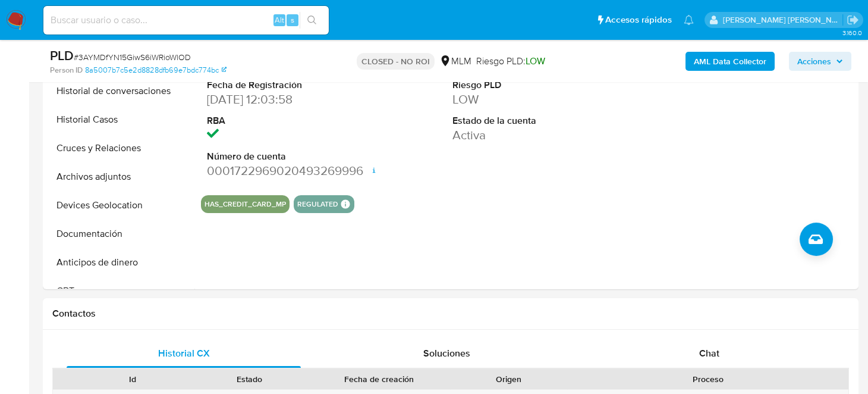 The width and height of the screenshot is (868, 394). Describe the element at coordinates (852, 20) in the screenshot. I see `a: Salir` at that location.